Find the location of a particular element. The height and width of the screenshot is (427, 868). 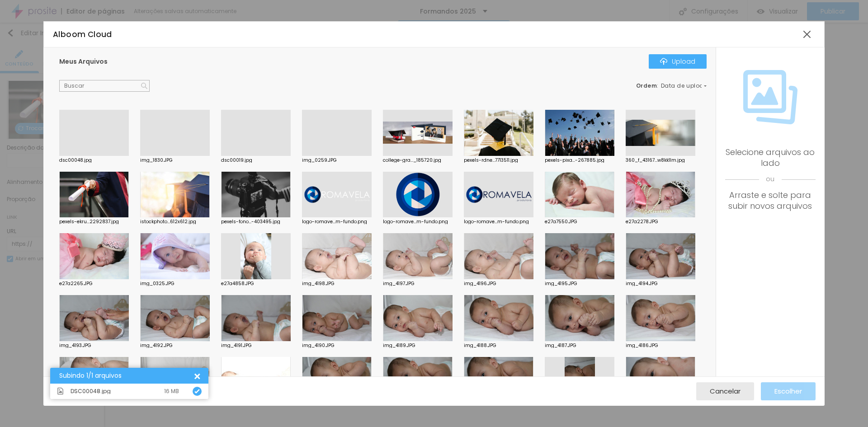

div: img_4198.JPG is located at coordinates (336, 284).